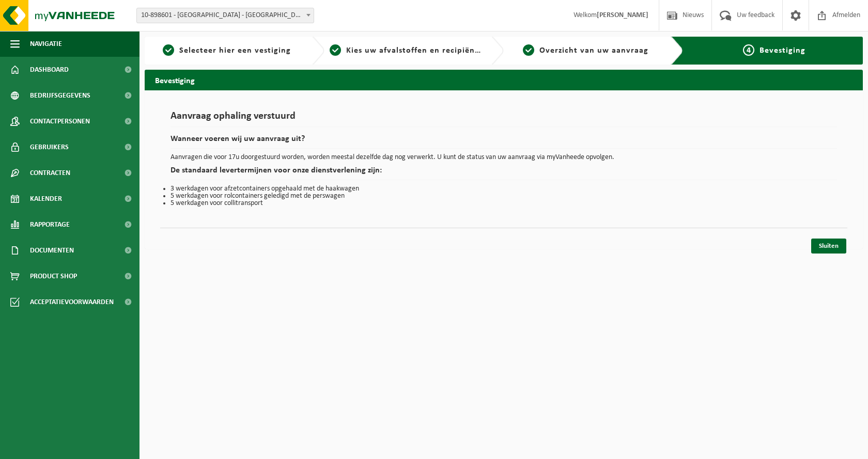  What do you see at coordinates (336, 50) in the screenshot?
I see `span: 2` at bounding box center [336, 50].